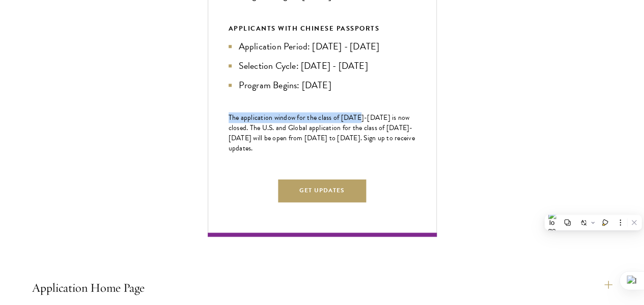 This screenshot has width=644, height=305. What do you see at coordinates (322, 190) in the screenshot?
I see `button: Get Updates` at bounding box center [322, 190].